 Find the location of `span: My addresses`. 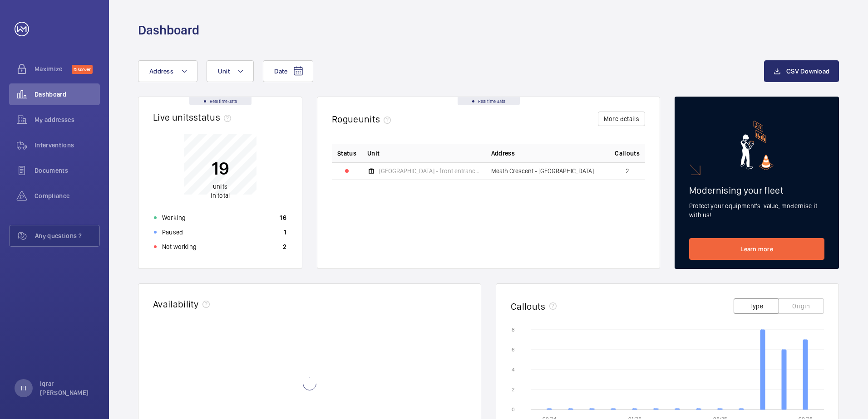

span: My addresses is located at coordinates (67, 120).